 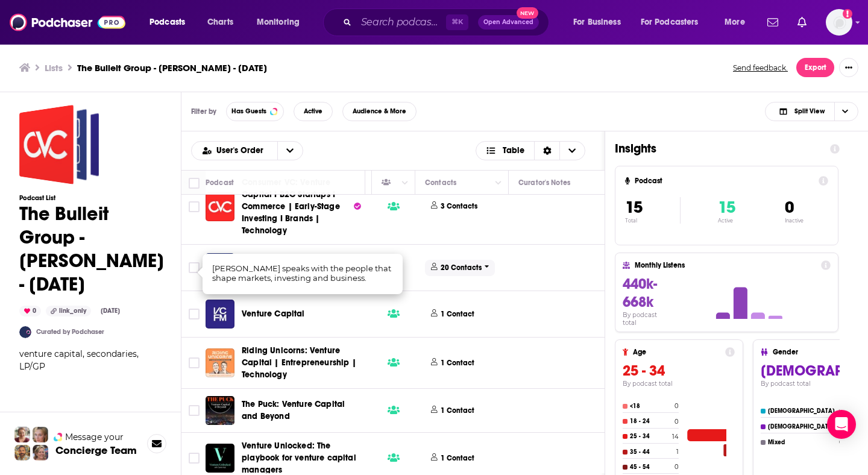 I want to click on button: Choose View, so click(x=530, y=151).